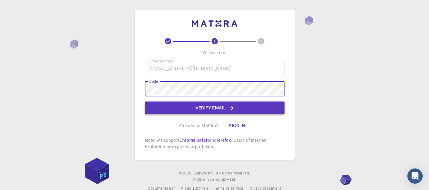 This screenshot has height=190, width=429. What do you see at coordinates (215, 108) in the screenshot?
I see `button: Verify email` at bounding box center [215, 108].